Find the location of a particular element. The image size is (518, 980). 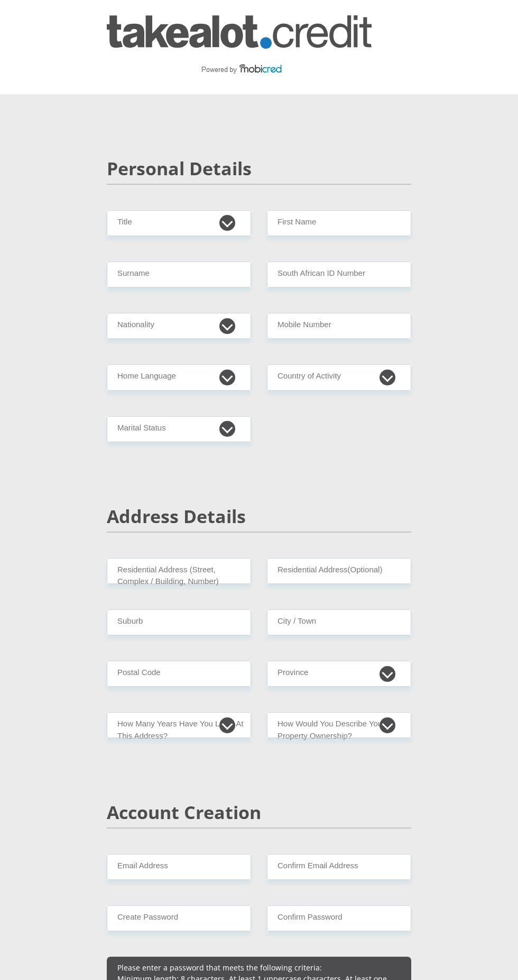

input: City is located at coordinates (339, 622).